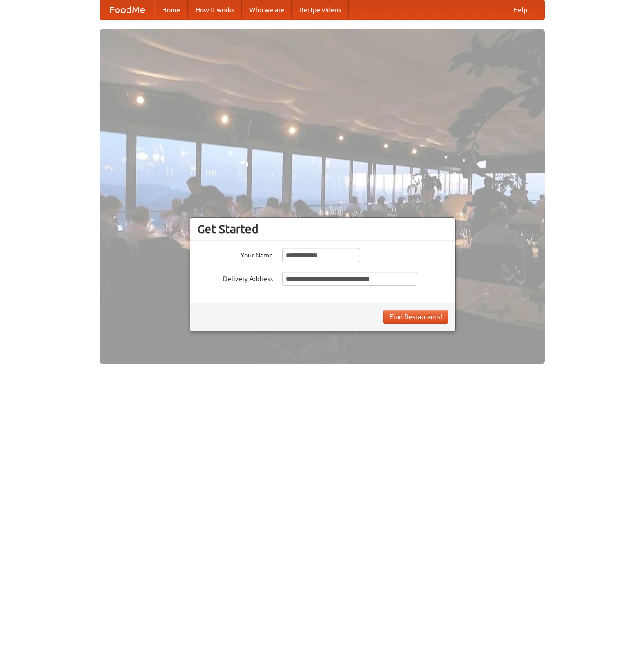 The image size is (644, 671). Describe the element at coordinates (215, 10) in the screenshot. I see `a: How it works` at that location.